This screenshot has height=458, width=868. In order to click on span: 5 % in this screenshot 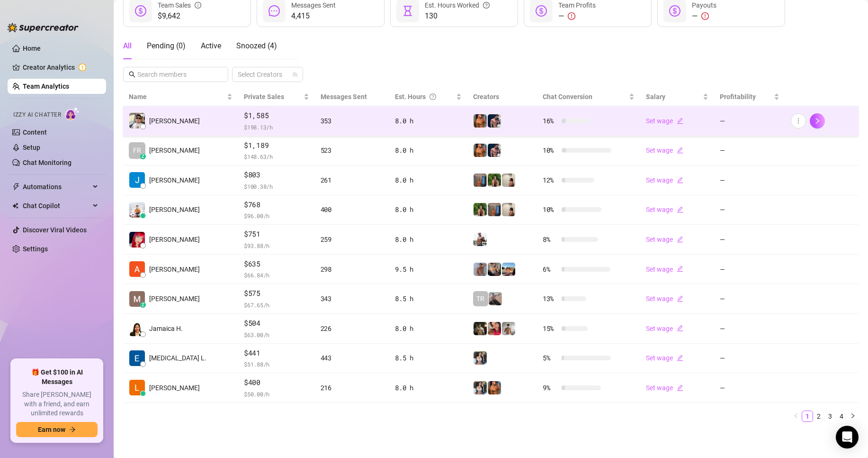, I will do `click(551, 357)`.